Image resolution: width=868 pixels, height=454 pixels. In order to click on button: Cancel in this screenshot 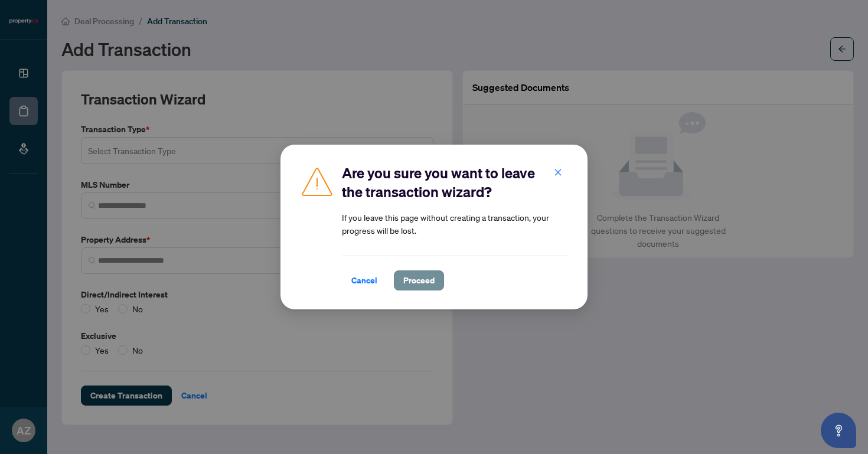, I will do `click(364, 281)`.